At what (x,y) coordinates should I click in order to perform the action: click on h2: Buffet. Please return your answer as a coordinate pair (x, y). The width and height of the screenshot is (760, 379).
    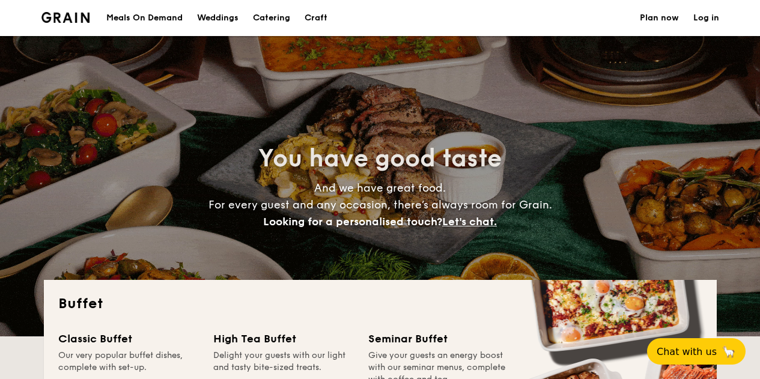
    Looking at the image, I should click on (380, 304).